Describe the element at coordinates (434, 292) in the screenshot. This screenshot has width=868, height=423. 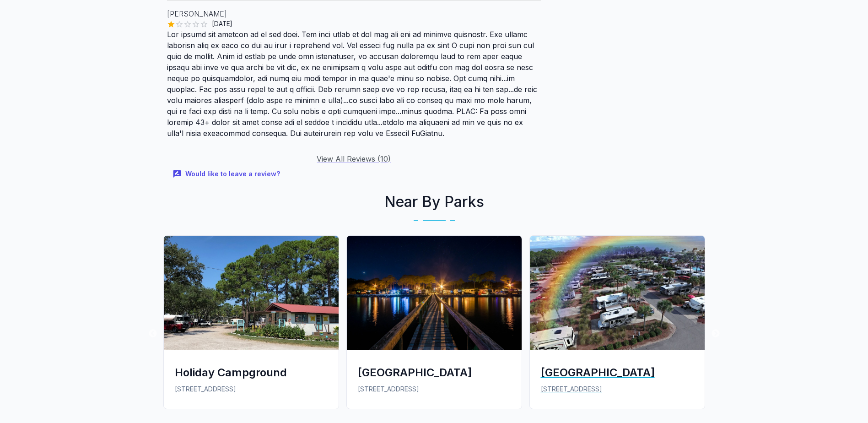
I see `img: Ho Hum RV Park` at that location.